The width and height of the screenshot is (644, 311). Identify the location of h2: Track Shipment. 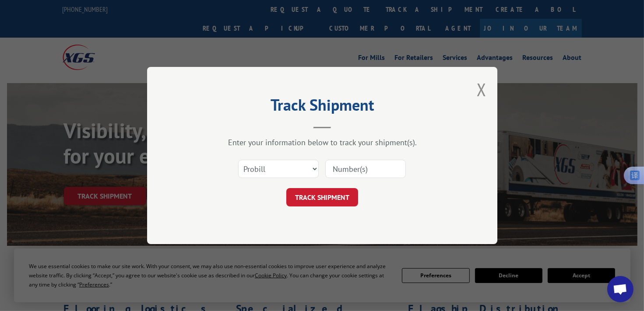
(322, 107).